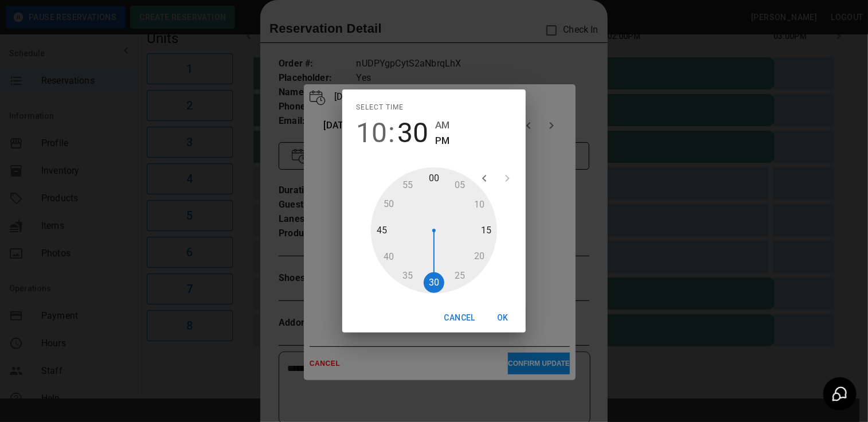  Describe the element at coordinates (380, 108) in the screenshot. I see `span: Select time` at that location.